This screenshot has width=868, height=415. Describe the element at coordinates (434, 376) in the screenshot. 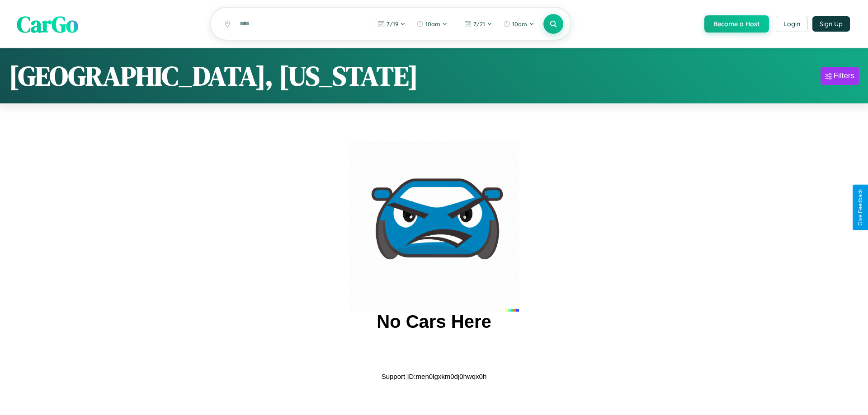

I see `p: Support ID: men0lgxkm0dj0hwqx0h` at that location.